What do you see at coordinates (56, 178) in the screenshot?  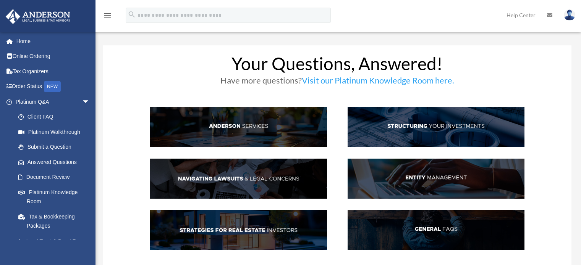 I see `a: Document Review` at bounding box center [56, 178].